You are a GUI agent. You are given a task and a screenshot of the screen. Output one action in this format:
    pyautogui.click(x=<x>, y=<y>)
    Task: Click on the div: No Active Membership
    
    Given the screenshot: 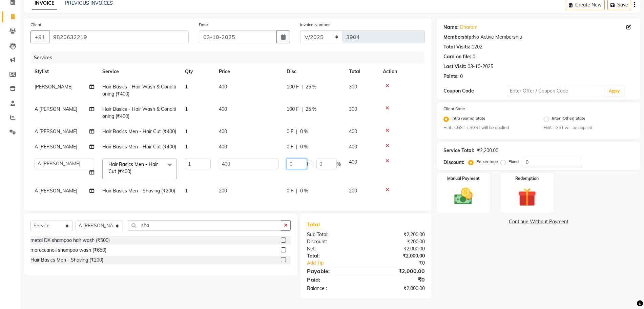 What is the action you would take?
    pyautogui.click(x=539, y=37)
    